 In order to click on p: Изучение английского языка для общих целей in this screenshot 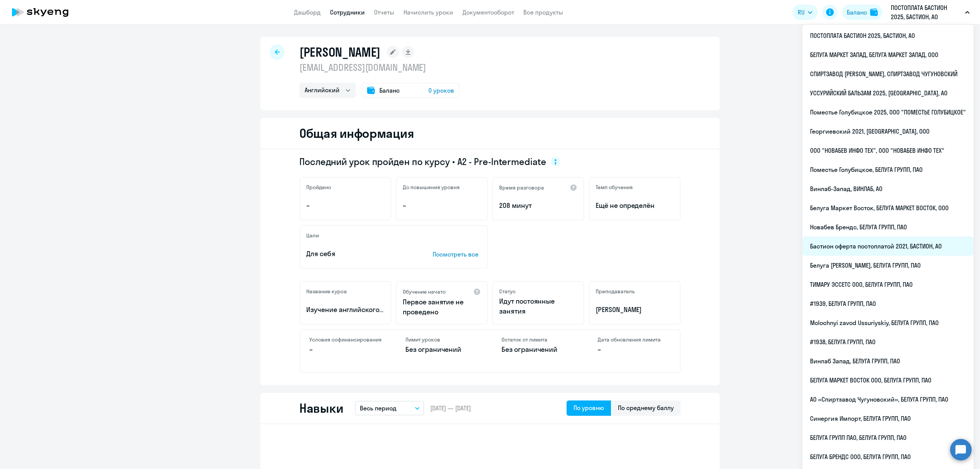, I will do `click(345, 309)`.